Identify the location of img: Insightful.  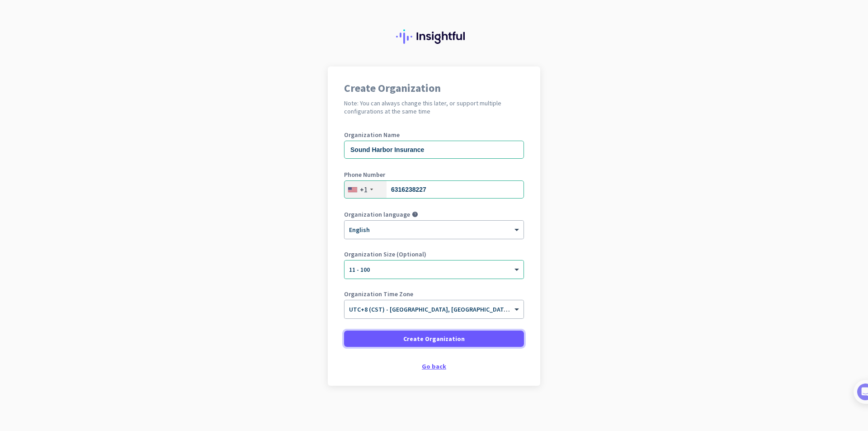
(434, 36).